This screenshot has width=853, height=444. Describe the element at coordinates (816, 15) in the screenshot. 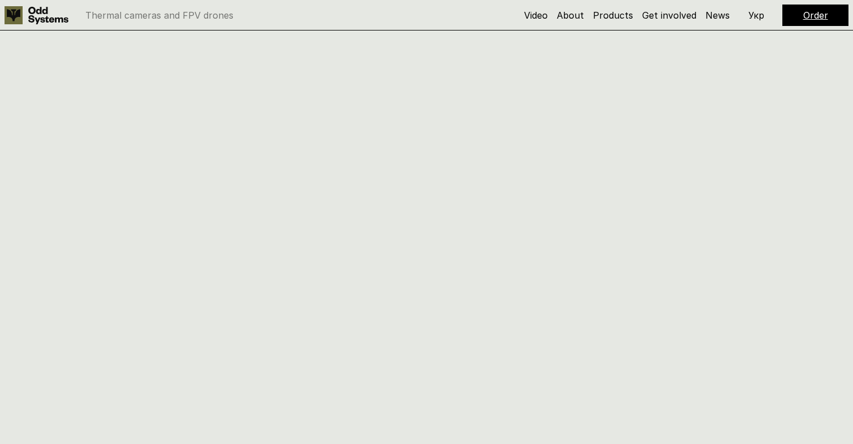

I see `a: Order` at that location.